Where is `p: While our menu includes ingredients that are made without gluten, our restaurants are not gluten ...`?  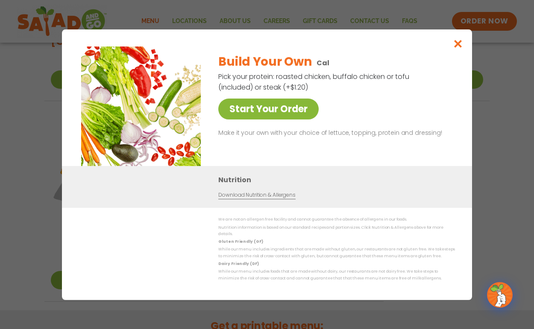 p: While our menu includes ingredients that are made without gluten, our restaurants are not gluten ... is located at coordinates (336, 253).